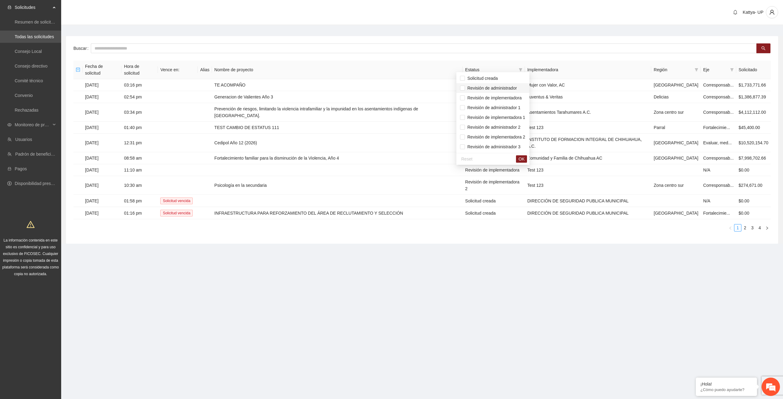 The image size is (783, 399). I want to click on span: Revisión de administrador 2, so click(493, 127).